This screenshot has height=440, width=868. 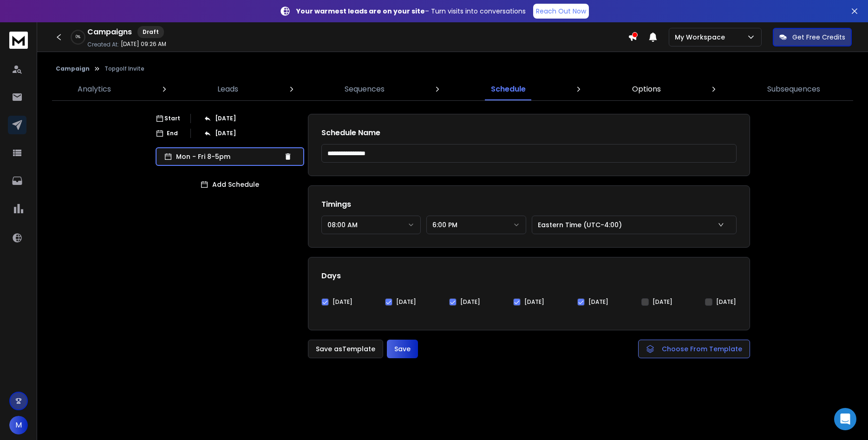 I want to click on p: Reach Out Now, so click(x=561, y=11).